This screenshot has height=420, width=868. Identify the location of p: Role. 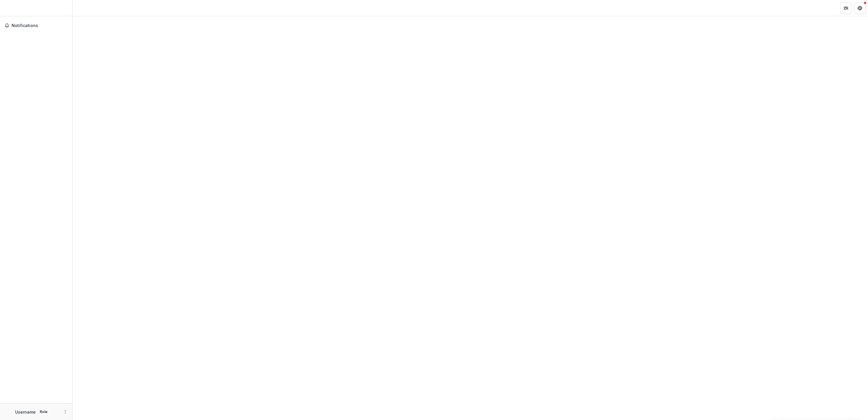
(44, 412).